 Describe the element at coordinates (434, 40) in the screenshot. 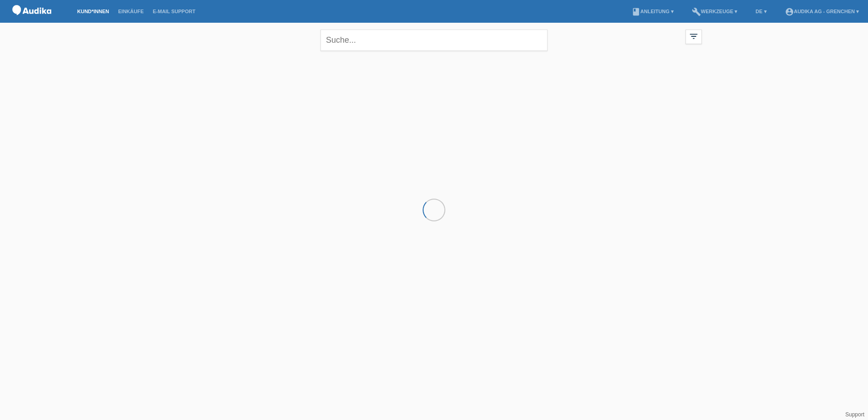

I see `input: Suche...` at that location.